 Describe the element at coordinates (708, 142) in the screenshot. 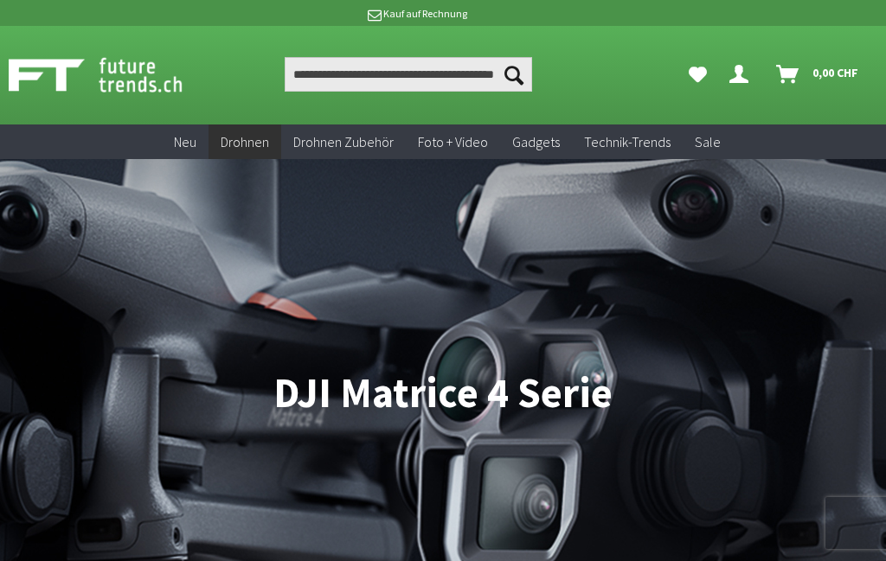

I see `span: Sale` at that location.